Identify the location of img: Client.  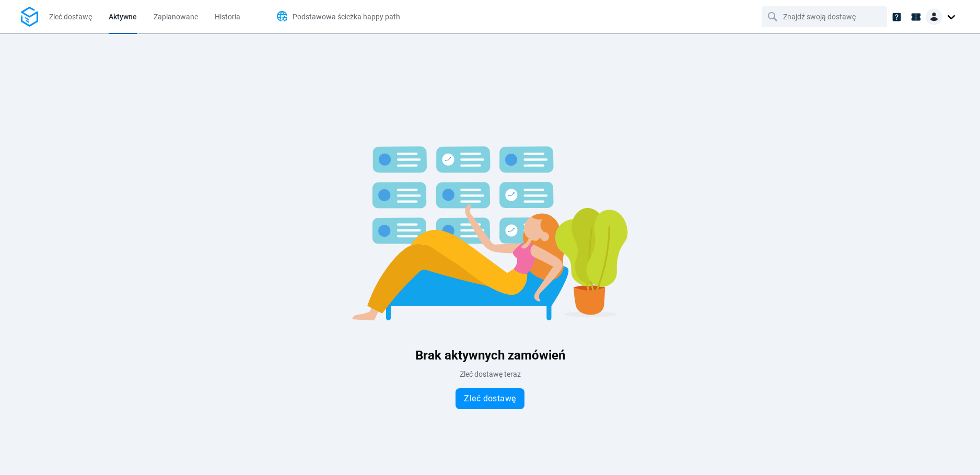
(934, 16).